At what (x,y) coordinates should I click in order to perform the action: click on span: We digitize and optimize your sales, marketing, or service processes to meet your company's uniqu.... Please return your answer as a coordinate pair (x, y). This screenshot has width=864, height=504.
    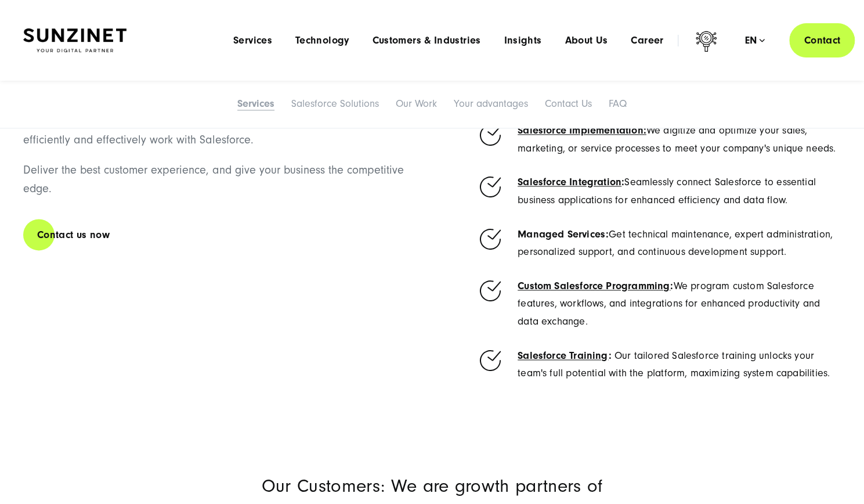
    Looking at the image, I should click on (677, 139).